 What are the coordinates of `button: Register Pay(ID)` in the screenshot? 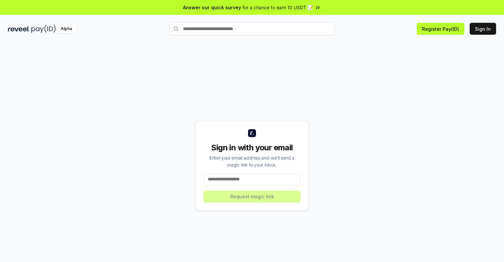 It's located at (441, 29).